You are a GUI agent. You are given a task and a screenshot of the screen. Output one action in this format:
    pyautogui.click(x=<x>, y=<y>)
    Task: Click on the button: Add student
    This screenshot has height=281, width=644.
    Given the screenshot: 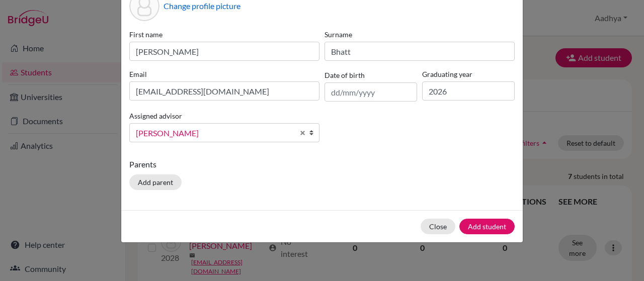 What is the action you would take?
    pyautogui.click(x=487, y=227)
    